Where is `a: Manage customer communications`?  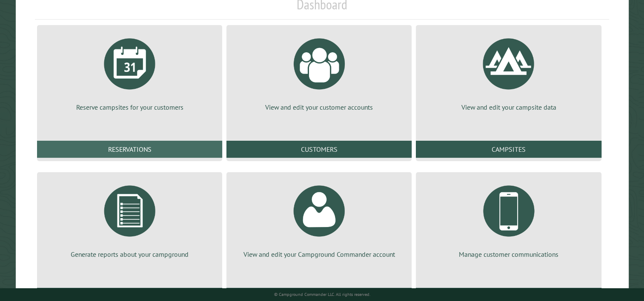 a: Manage customer communications is located at coordinates (509, 219).